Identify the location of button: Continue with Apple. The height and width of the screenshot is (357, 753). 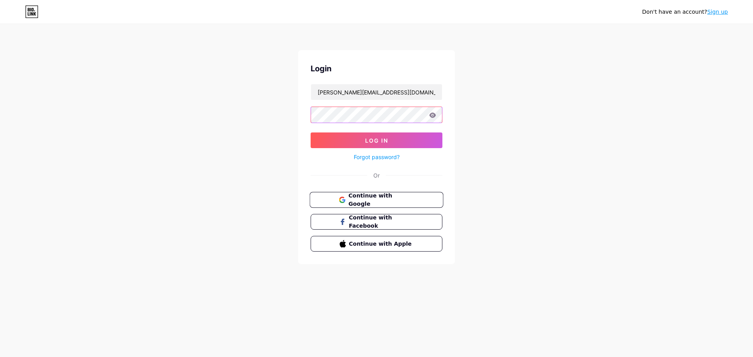
(376, 244).